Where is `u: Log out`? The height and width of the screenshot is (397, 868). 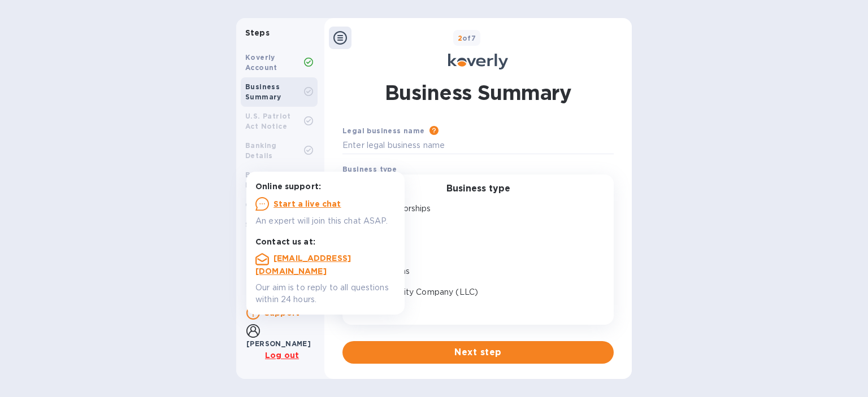
u: Log out is located at coordinates (282, 355).